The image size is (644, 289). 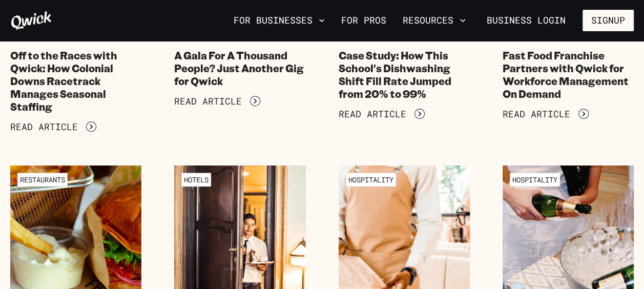 I want to click on button: Signup, so click(x=608, y=21).